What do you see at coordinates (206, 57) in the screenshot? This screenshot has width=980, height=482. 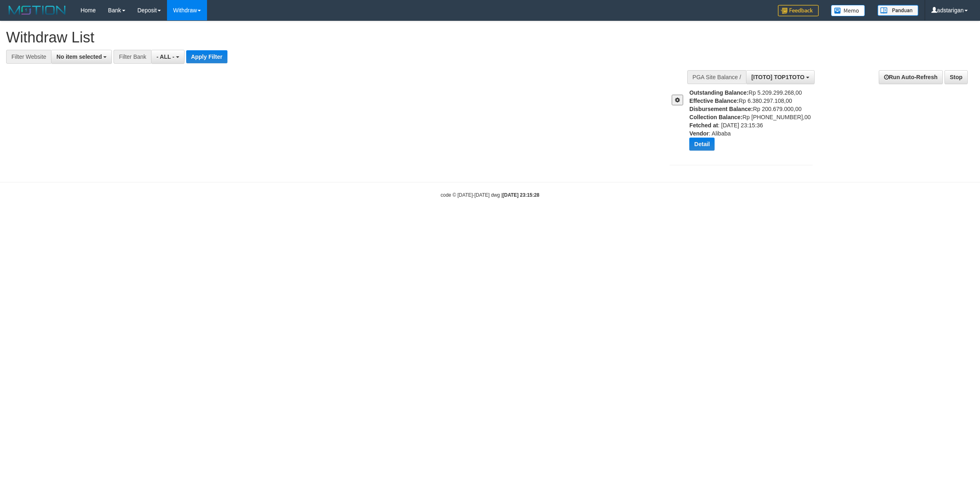 I see `button: Apply Filter` at bounding box center [206, 57].